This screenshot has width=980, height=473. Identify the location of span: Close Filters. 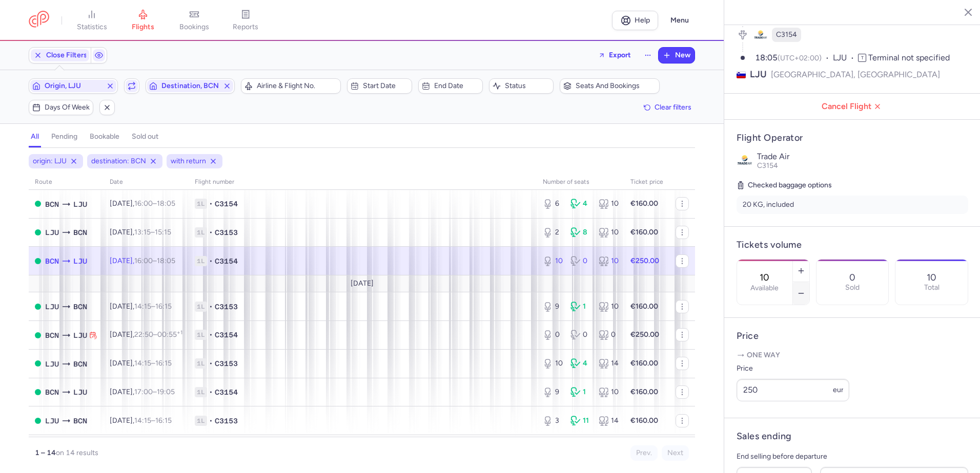
(67, 56).